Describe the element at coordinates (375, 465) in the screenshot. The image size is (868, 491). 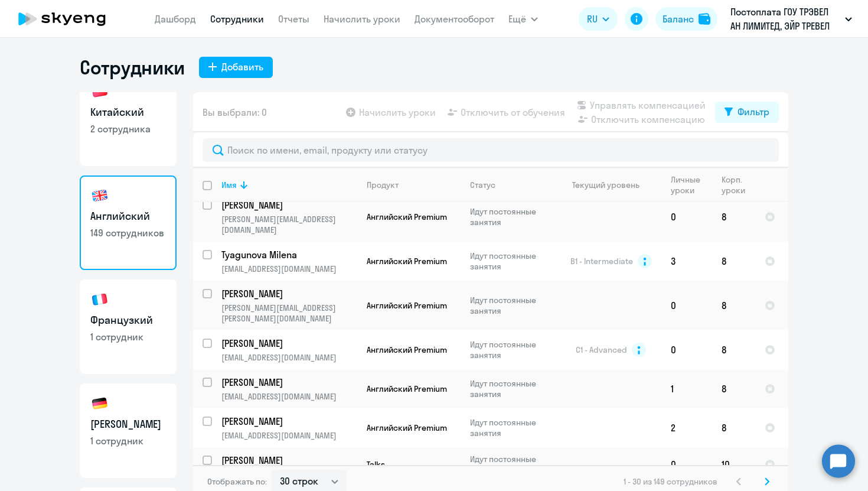
I see `span: Talks` at that location.